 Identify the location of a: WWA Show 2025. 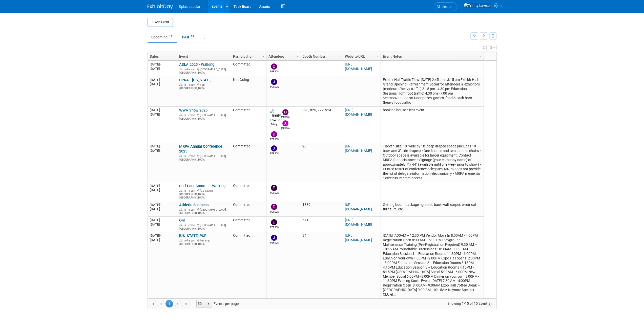
(193, 110).